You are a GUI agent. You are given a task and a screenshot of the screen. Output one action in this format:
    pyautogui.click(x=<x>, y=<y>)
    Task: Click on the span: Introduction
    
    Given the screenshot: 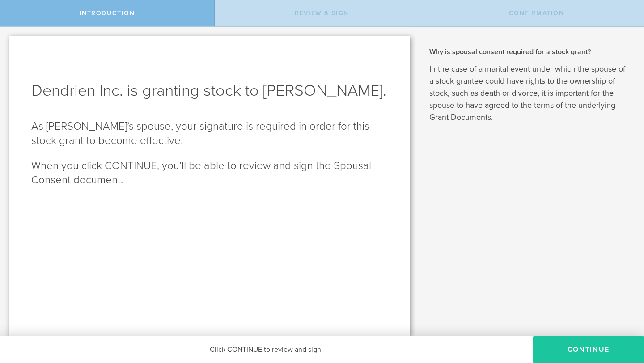 What is the action you would take?
    pyautogui.click(x=107, y=13)
    